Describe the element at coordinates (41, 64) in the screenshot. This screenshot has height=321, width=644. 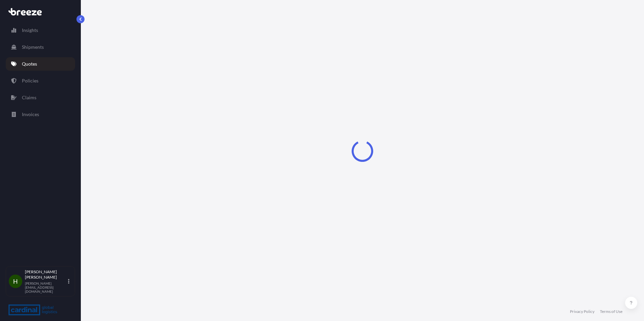
I see `a: Quotes` at that location.